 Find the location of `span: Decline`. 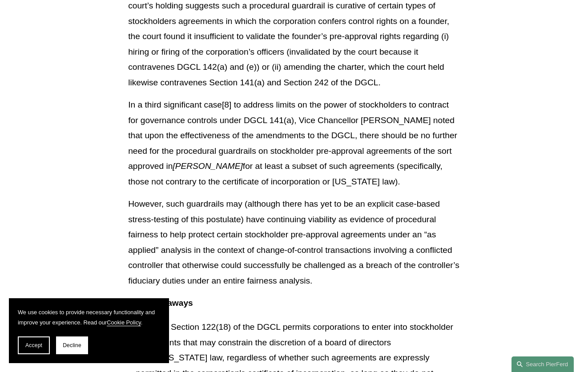

span: Decline is located at coordinates (72, 346).